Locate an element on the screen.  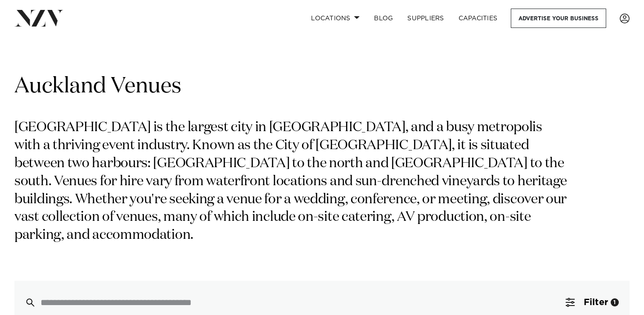
a: Capacities is located at coordinates (478, 18).